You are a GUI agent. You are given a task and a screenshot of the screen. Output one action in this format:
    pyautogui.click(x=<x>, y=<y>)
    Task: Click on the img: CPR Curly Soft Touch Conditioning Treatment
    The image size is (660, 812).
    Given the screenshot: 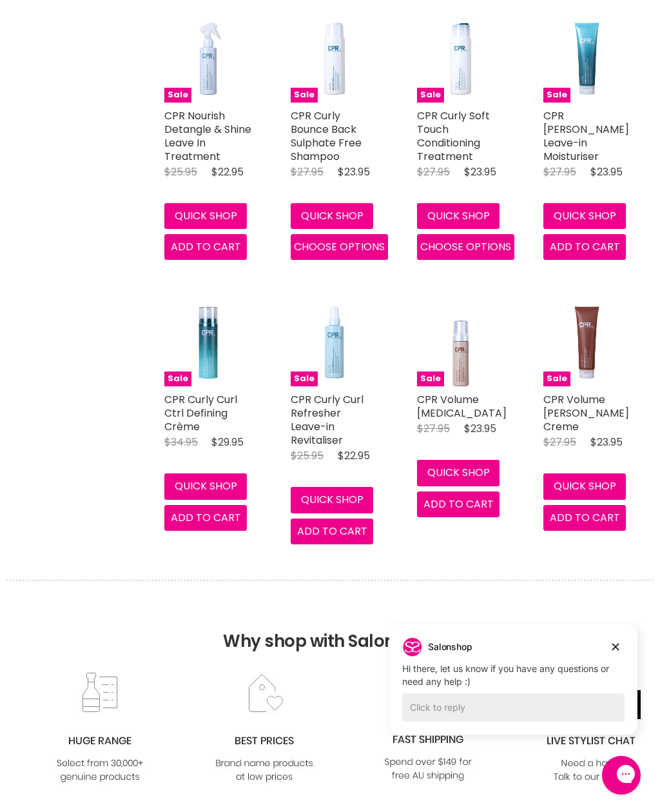 What is the action you would take?
    pyautogui.click(x=461, y=59)
    